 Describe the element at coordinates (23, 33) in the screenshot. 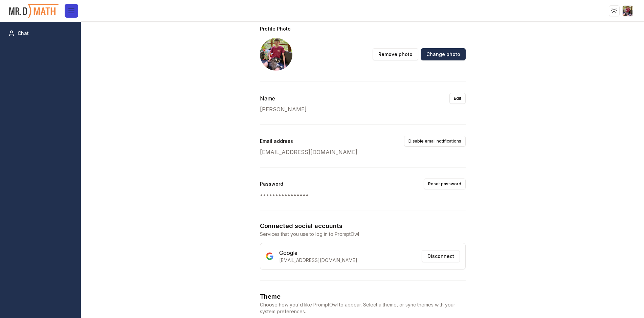

I see `span: Chat` at that location.